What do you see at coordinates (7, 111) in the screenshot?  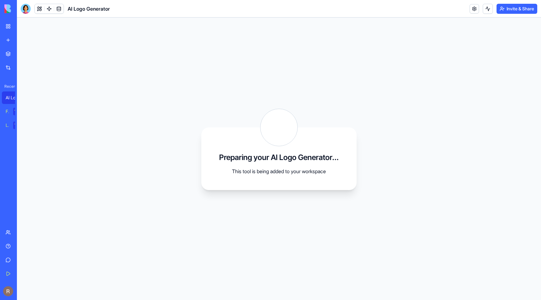 I see `div: Feedback Form` at bounding box center [7, 111].